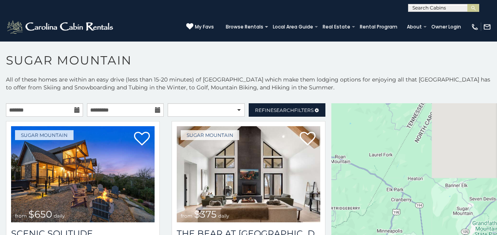 This screenshot has width=497, height=235. Describe the element at coordinates (293, 27) in the screenshot. I see `a: Local Area Guide` at that location.